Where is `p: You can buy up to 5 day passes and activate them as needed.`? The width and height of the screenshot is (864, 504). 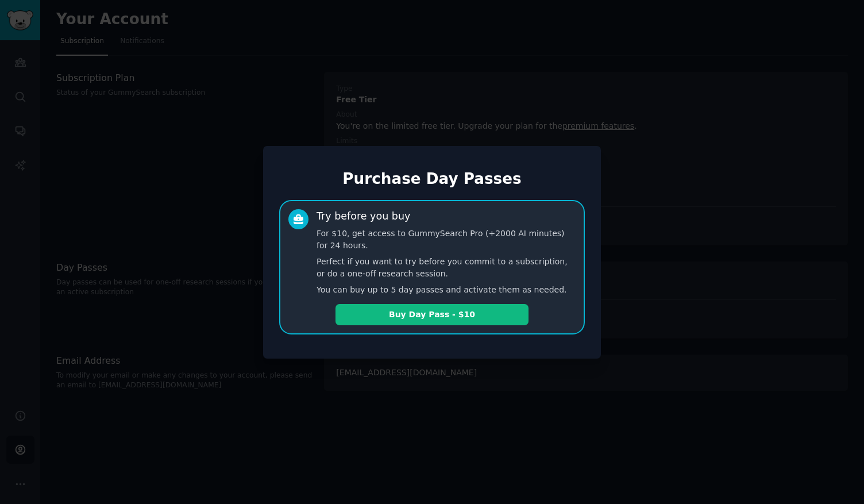 p: You can buy up to 5 day passes and activate them as needed. is located at coordinates (446, 289).